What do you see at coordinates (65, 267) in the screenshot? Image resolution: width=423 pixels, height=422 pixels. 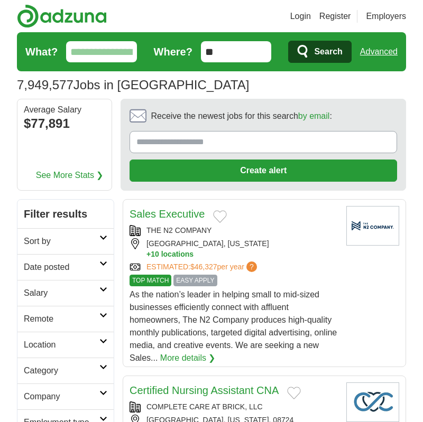 I see `a: Date posted` at bounding box center [65, 267].